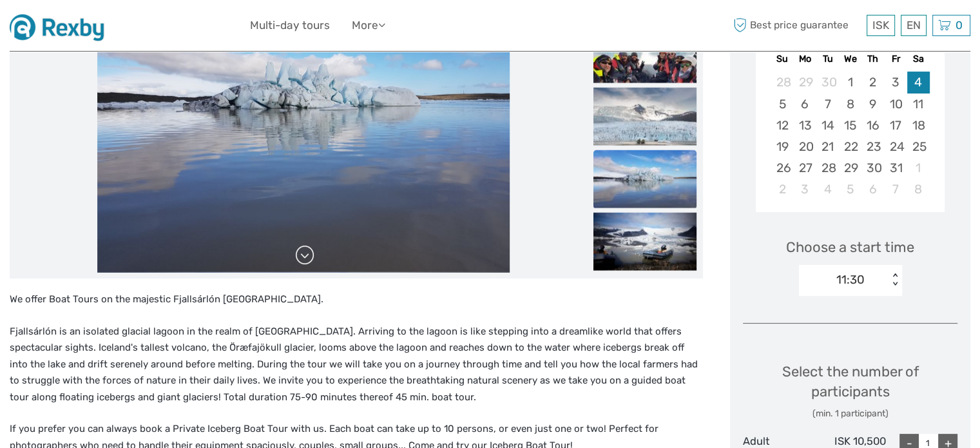 The width and height of the screenshot is (980, 448). I want to click on img: 0af9abf64c4e4d9a8571516d47d79ea4_slider_thumbnail.jpeg, so click(644, 179).